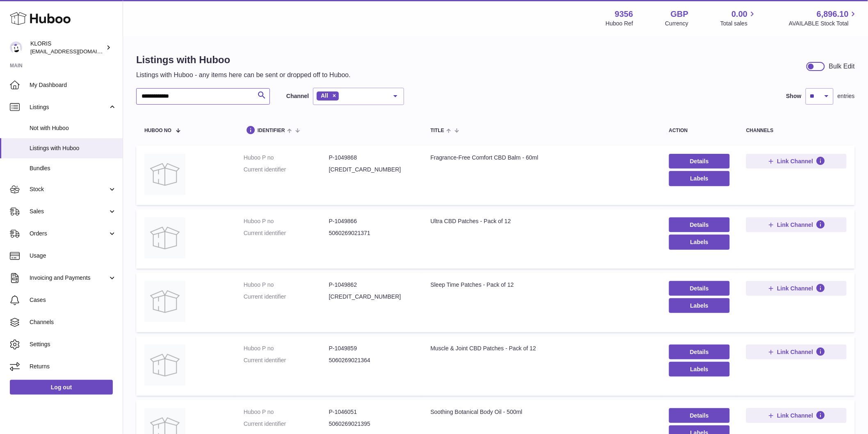 This screenshot has width=868, height=434. What do you see at coordinates (297, 96) in the screenshot?
I see `label: Channel` at bounding box center [297, 96].